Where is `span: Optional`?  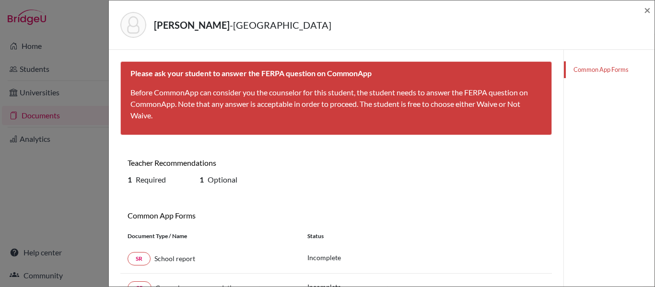 span: Optional is located at coordinates (222, 179).